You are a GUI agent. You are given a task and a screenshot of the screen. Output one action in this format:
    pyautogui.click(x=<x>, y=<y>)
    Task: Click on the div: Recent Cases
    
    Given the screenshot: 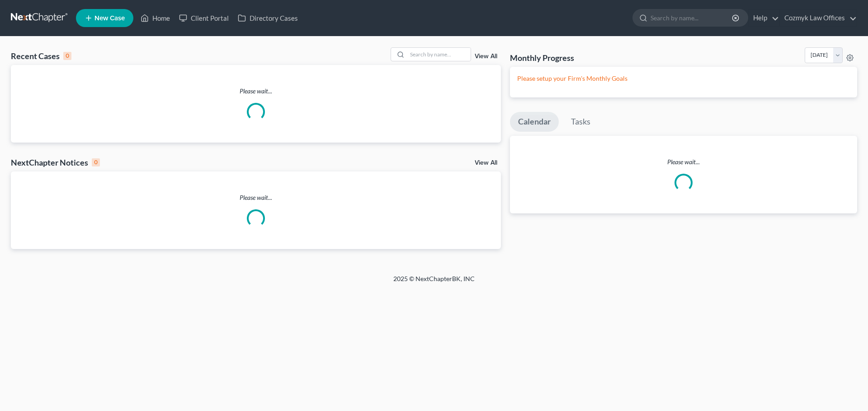 What is the action you would take?
    pyautogui.click(x=41, y=56)
    